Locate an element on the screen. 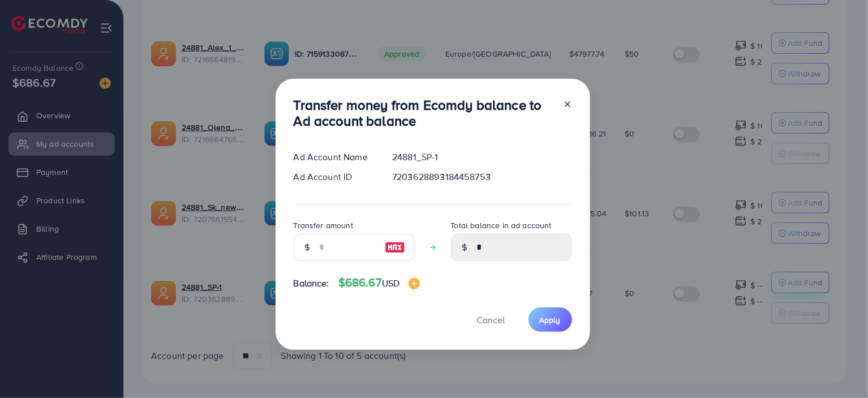 This screenshot has width=868, height=398. div: Ad Account ID is located at coordinates (334, 176).